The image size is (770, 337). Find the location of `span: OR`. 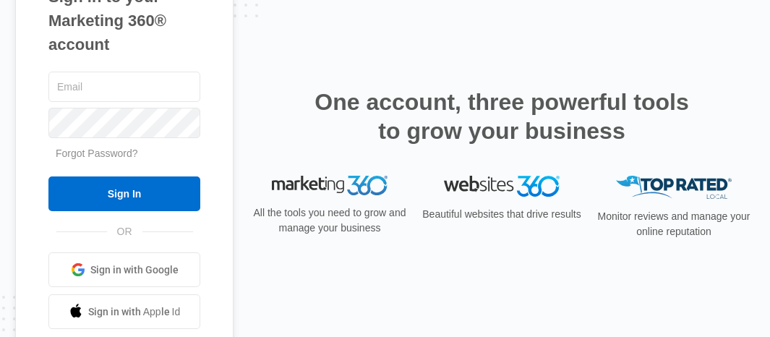

span: OR is located at coordinates (124, 231).